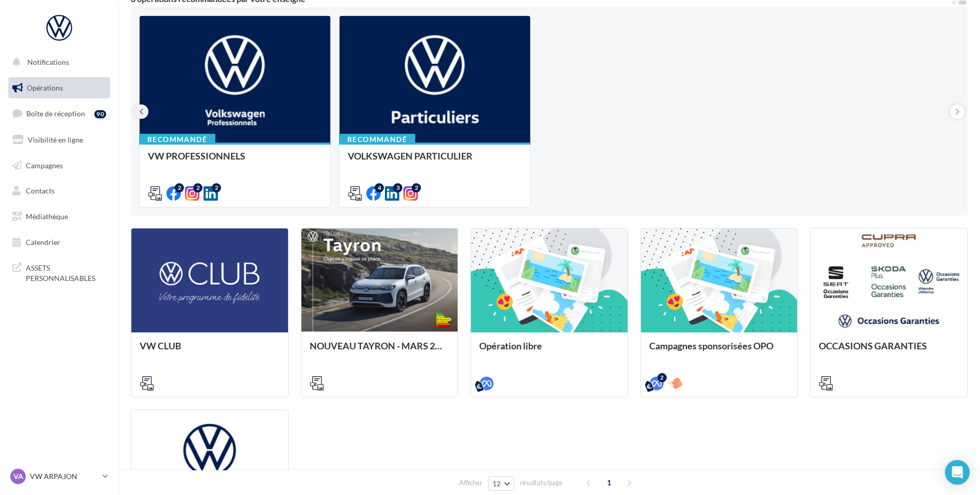 The height and width of the screenshot is (495, 980). What do you see at coordinates (66, 272) in the screenshot?
I see `span: ASSETS PERSONNALISABLES` at bounding box center [66, 272].